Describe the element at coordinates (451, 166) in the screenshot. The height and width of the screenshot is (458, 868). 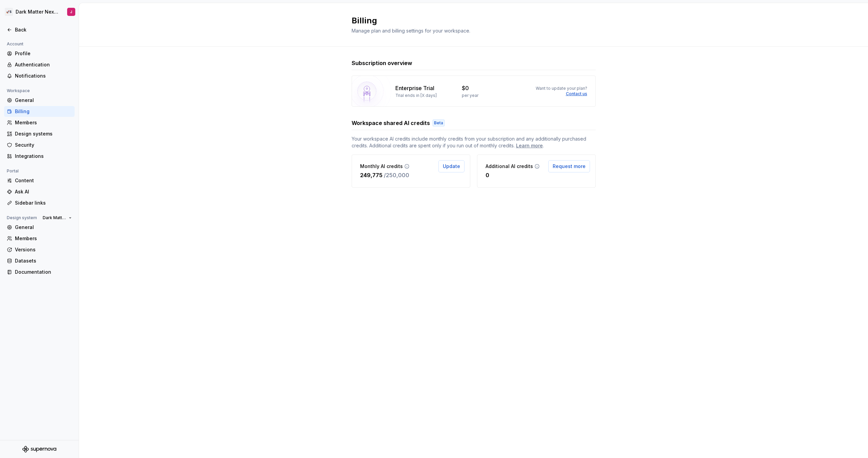
I see `button: Update` at that location.